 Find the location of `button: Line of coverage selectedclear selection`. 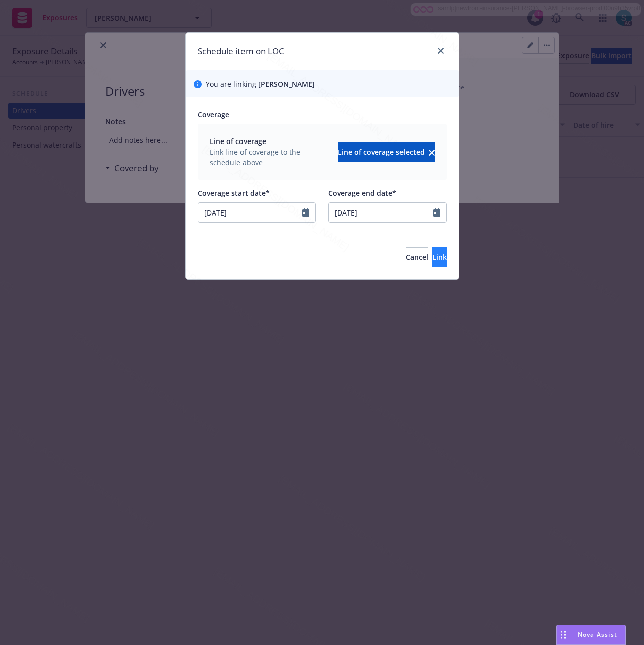

button: Line of coverage selectedclear selection is located at coordinates (386, 152).